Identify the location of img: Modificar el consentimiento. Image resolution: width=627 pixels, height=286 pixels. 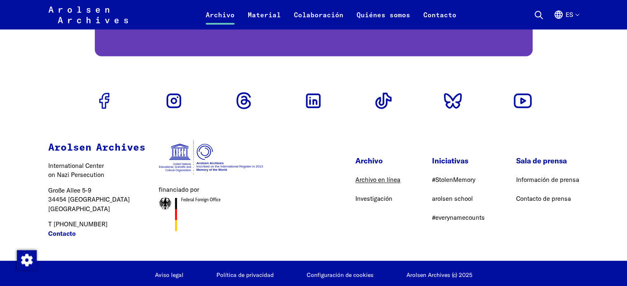
(27, 260).